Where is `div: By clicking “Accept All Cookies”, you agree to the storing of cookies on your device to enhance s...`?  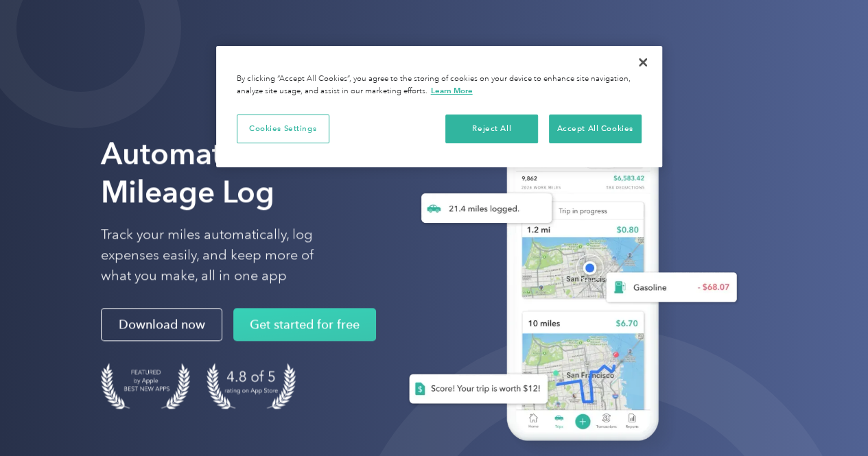 div: By clicking “Accept All Cookies”, you agree to the storing of cookies on your device to enhance s... is located at coordinates (440, 85).